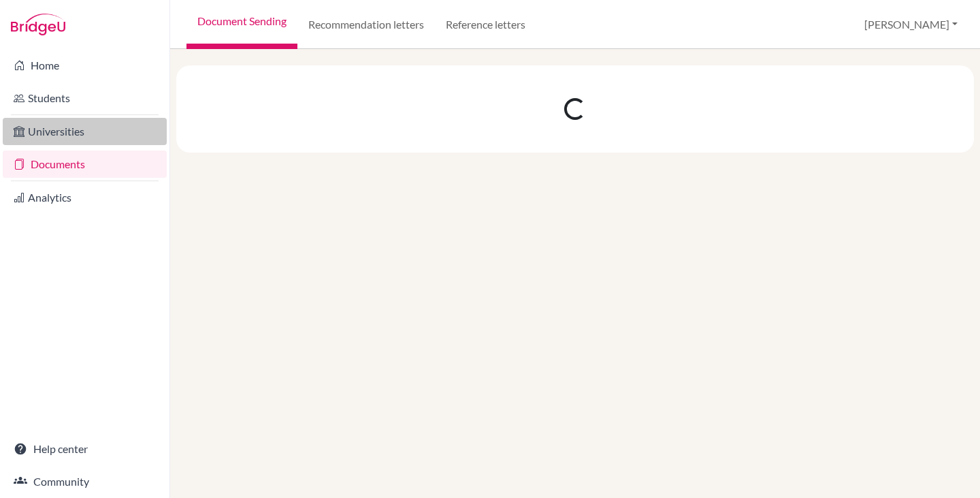 The image size is (980, 498). Describe the element at coordinates (84, 66) in the screenshot. I see `a: Home` at that location.